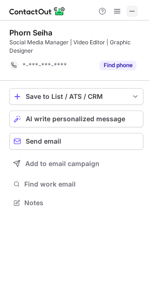 The image size is (149, 298). I want to click on button: save-profile-one-click, so click(76, 97).